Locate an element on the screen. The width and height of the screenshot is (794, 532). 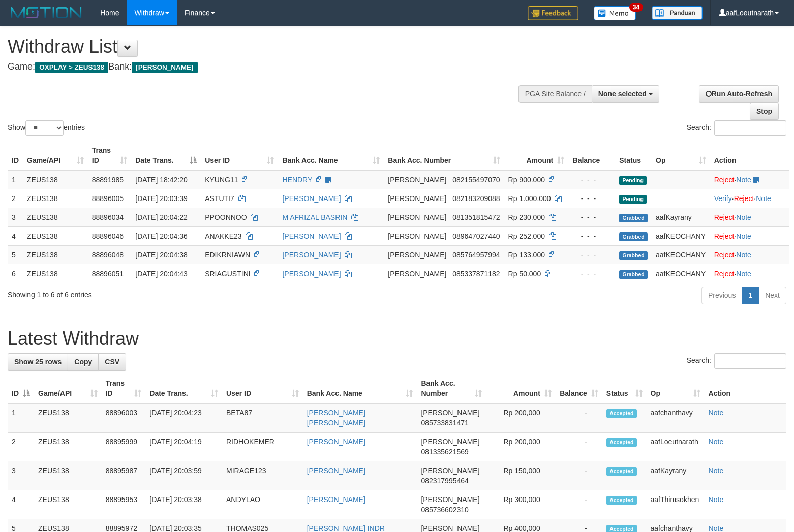
th: Op: activate to sort column ascending is located at coordinates (676, 388).